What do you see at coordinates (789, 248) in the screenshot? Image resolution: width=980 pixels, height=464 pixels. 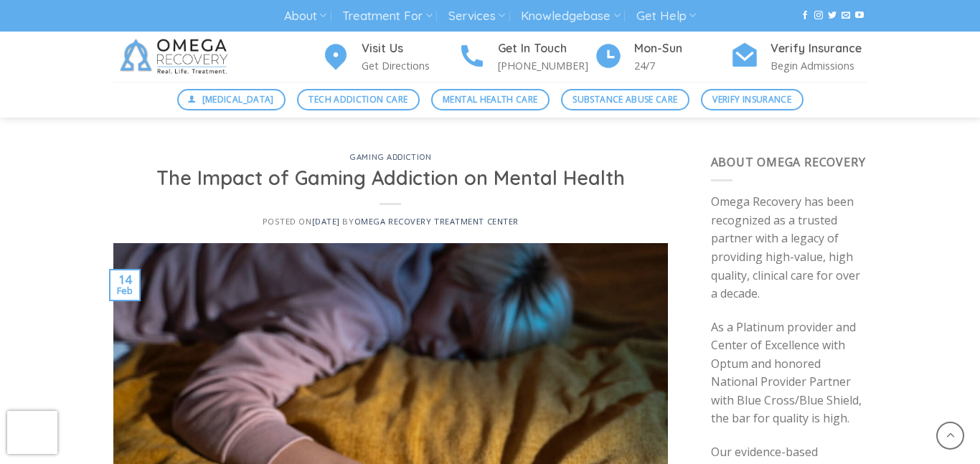 I see `p: Omega Recovery has been recognized as a trusted partner with a legacy of providing high-value, hi...` at bounding box center [789, 248].